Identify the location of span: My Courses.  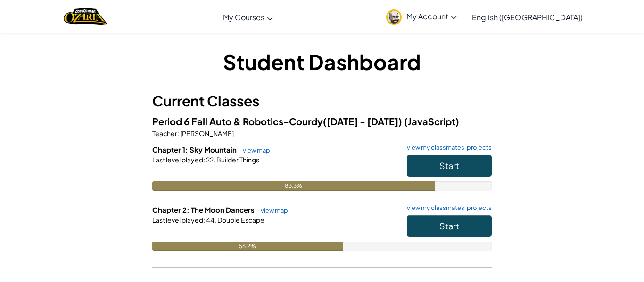
(244, 17).